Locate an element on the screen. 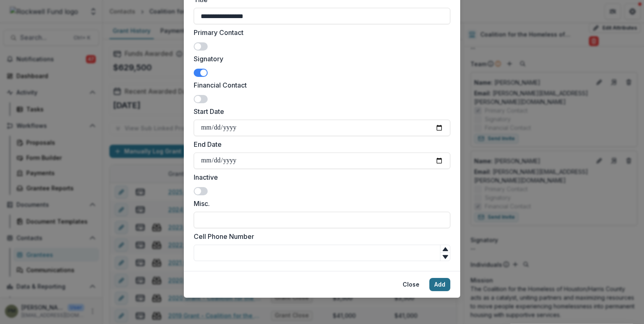  label: Signatory is located at coordinates (319, 58).